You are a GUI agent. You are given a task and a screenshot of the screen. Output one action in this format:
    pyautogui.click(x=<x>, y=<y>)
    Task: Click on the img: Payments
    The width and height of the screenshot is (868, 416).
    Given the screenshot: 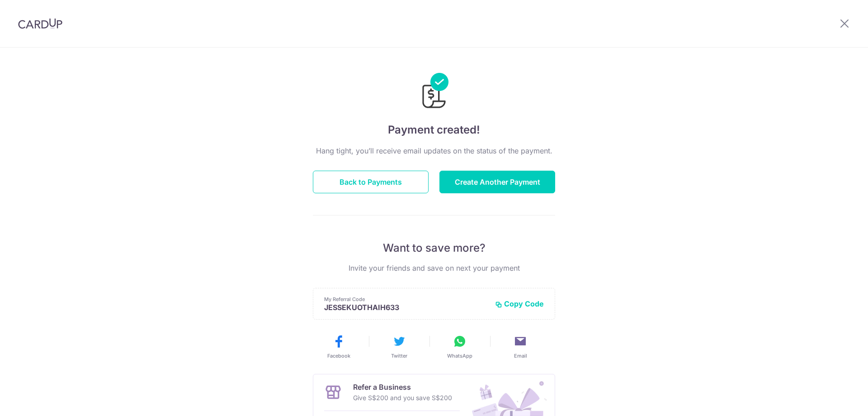 What is the action you would take?
    pyautogui.click(x=434, y=92)
    